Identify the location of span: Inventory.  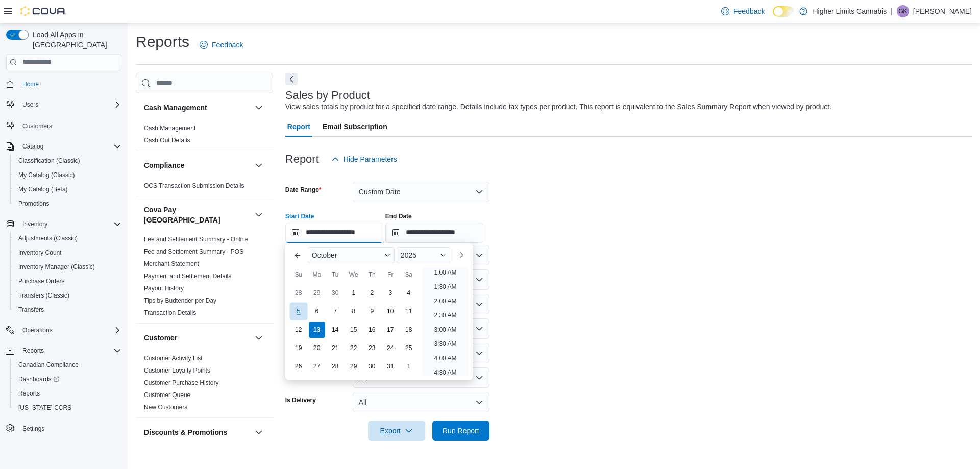
(70, 224).